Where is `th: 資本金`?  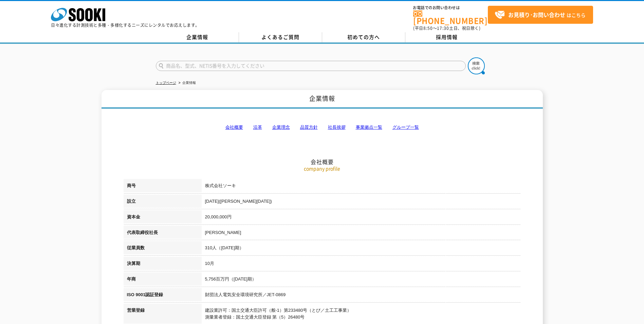
th: 資本金 is located at coordinates (163, 218).